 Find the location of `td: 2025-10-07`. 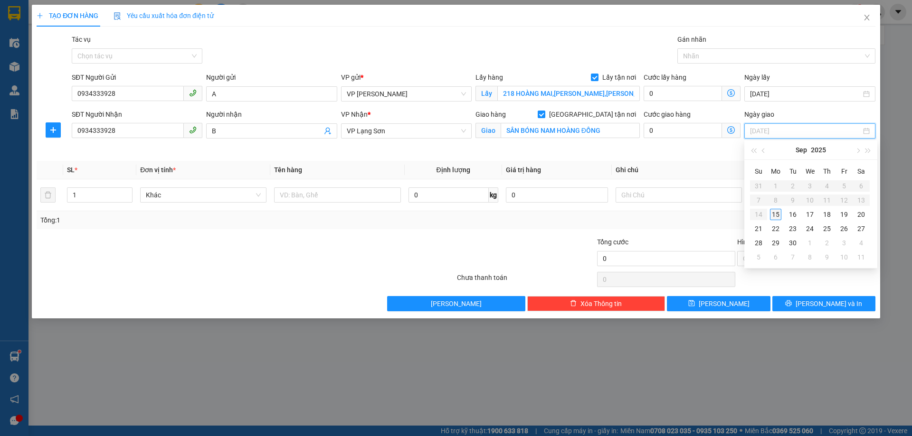

td: 2025-10-07 is located at coordinates (793, 257).